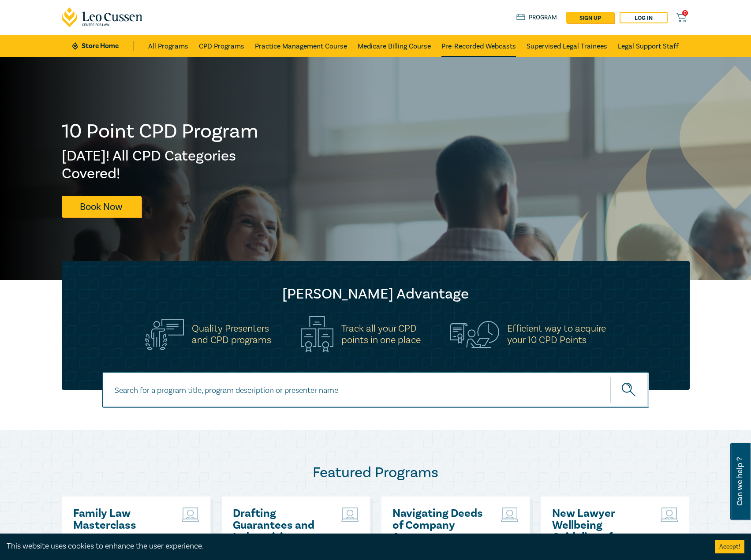  I want to click on h1: 10 Point CPD Program, so click(161, 131).